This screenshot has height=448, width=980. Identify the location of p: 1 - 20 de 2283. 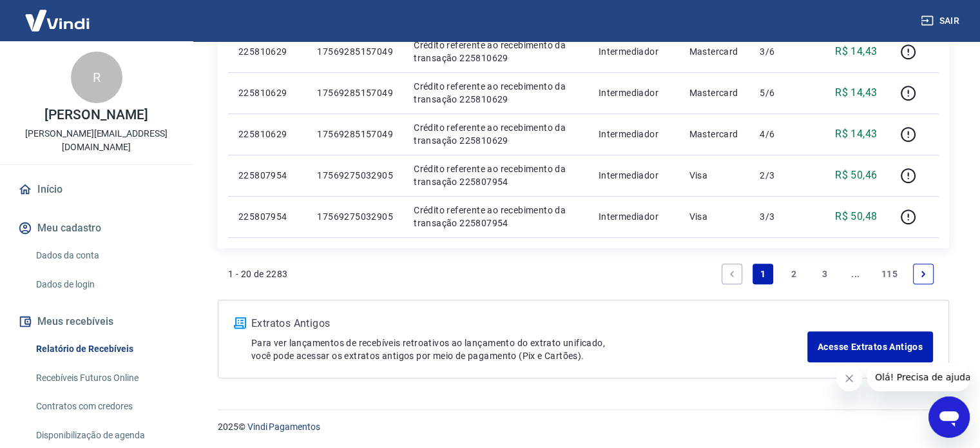
(258, 274).